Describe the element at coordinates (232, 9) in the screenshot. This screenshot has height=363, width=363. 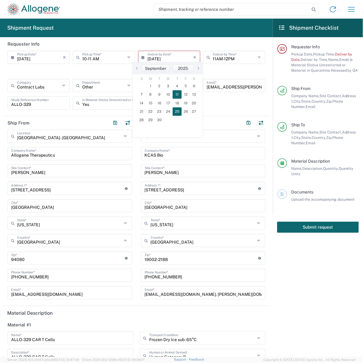
I see `input: Shipment, tracking or reference number` at that location.